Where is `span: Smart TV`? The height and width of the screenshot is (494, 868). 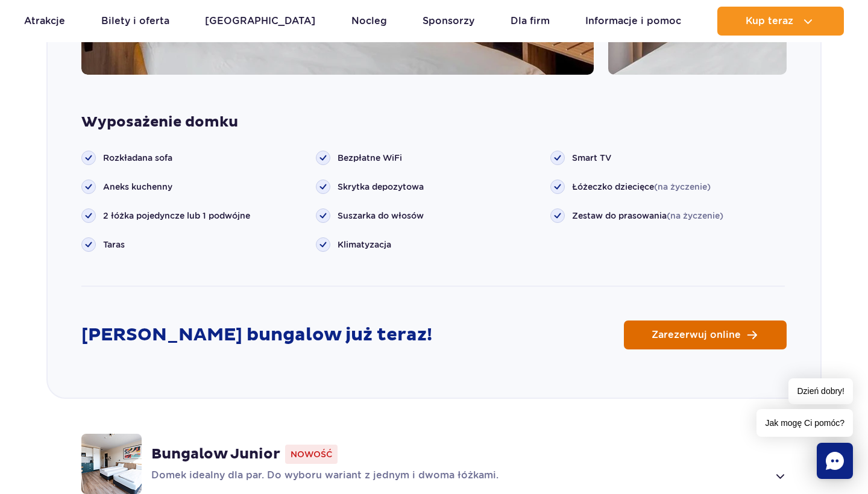
span: Smart TV is located at coordinates (591, 157).